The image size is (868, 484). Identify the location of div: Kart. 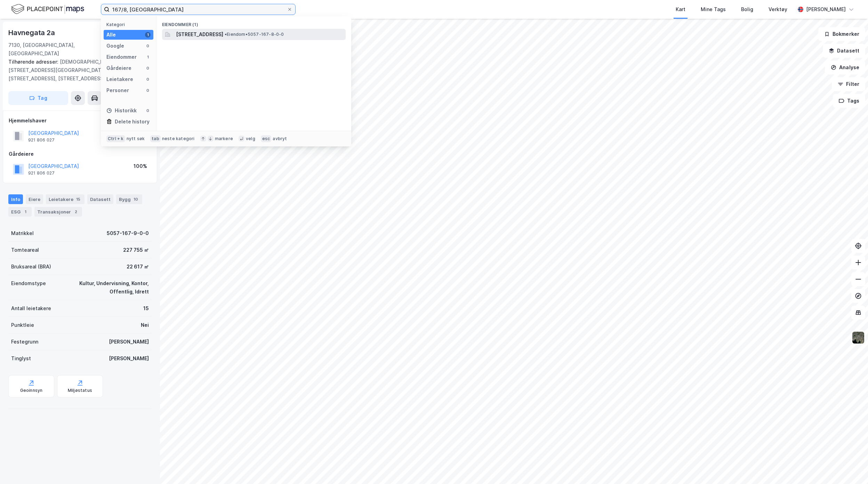
(680, 10).